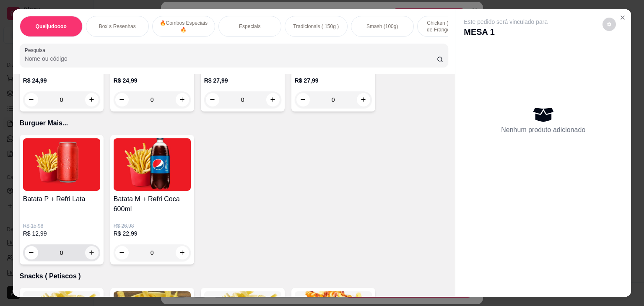  What do you see at coordinates (152, 226) in the screenshot?
I see `p: R$ 26,98` at bounding box center [152, 226].